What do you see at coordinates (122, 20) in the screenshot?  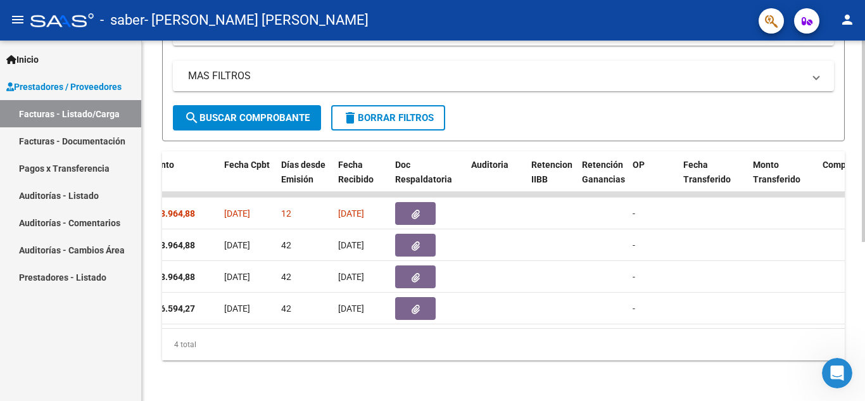 I see `span: - saber` at bounding box center [122, 20].